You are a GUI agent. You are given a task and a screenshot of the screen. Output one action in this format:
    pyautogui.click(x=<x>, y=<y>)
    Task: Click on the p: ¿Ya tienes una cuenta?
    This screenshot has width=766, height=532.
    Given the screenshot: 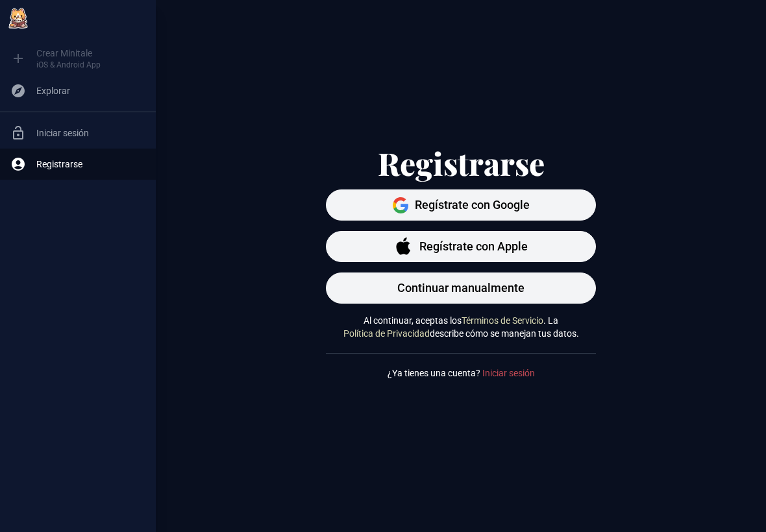 What is the action you would take?
    pyautogui.click(x=461, y=373)
    